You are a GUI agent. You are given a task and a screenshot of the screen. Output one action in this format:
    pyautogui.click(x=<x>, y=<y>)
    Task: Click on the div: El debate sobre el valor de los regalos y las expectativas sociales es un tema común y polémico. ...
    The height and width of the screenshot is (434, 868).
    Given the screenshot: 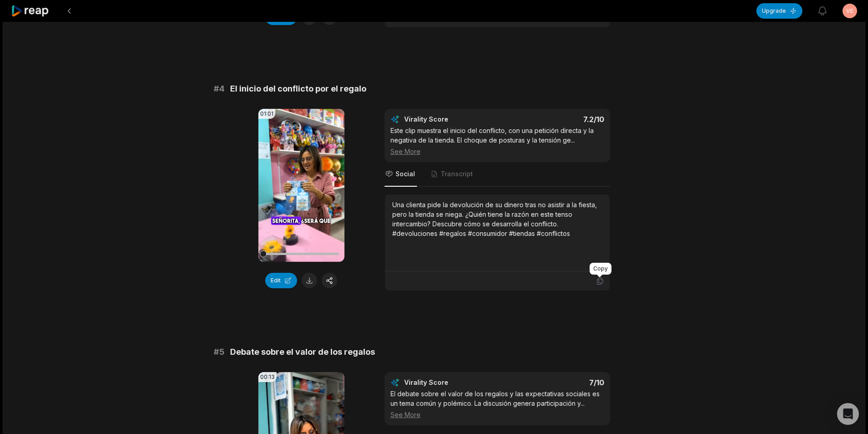 What is the action you would take?
    pyautogui.click(x=497, y=404)
    